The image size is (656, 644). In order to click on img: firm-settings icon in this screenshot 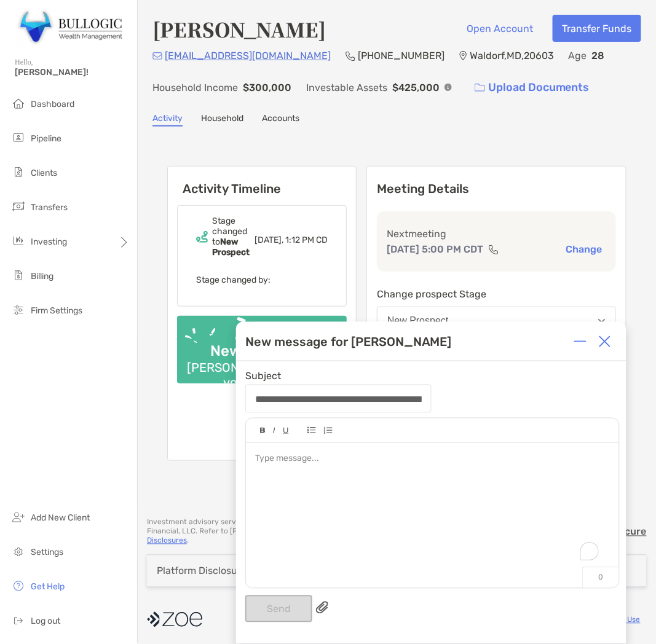, I will do `click(18, 309)`.